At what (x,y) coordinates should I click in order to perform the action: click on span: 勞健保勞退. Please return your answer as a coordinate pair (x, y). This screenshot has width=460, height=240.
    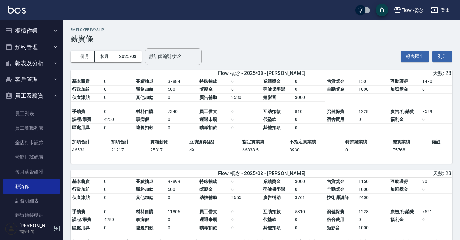
    Looking at the image, I should click on (274, 89).